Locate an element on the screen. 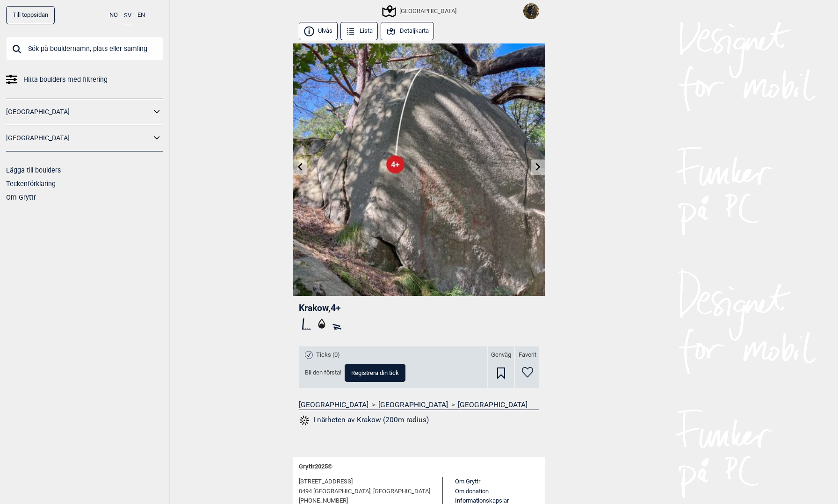 The height and width of the screenshot is (504, 838). button: SV is located at coordinates (128, 16).